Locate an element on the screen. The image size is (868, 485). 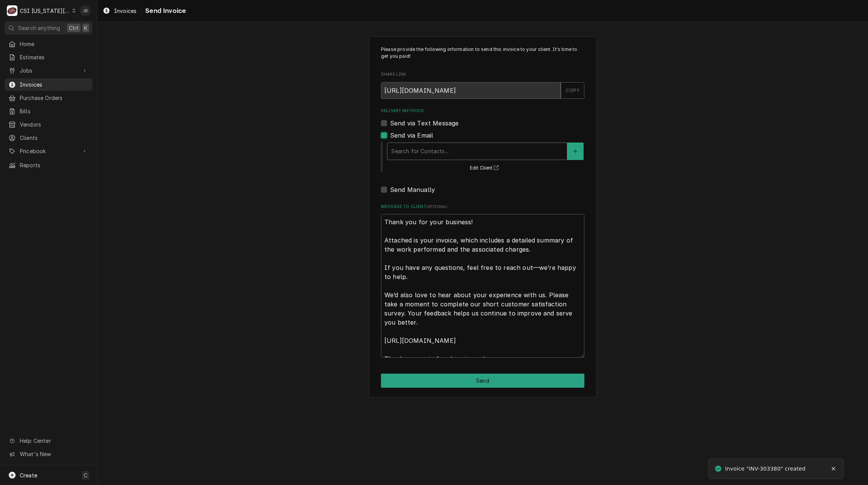
span: Send Invoice is located at coordinates (164, 10).